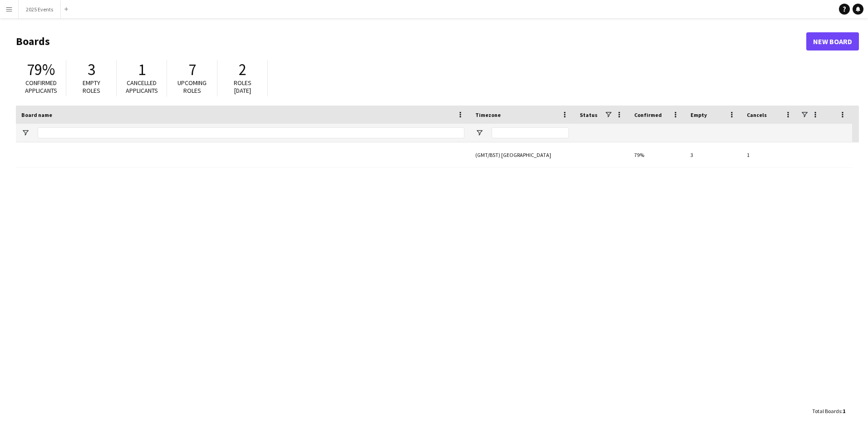 The width and height of the screenshot is (868, 434). Describe the element at coordinates (192, 86) in the screenshot. I see `span: Upcoming roles` at that location.